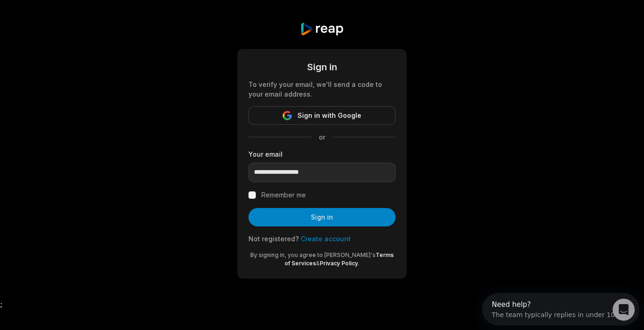  What do you see at coordinates (326, 238) in the screenshot?
I see `a: Create account` at bounding box center [326, 238].